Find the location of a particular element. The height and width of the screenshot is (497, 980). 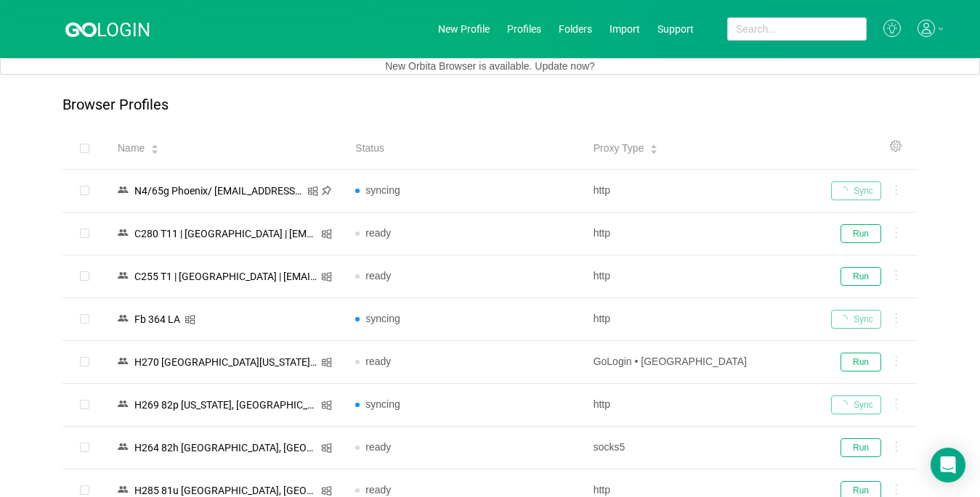

a: New Profile is located at coordinates (463, 29).